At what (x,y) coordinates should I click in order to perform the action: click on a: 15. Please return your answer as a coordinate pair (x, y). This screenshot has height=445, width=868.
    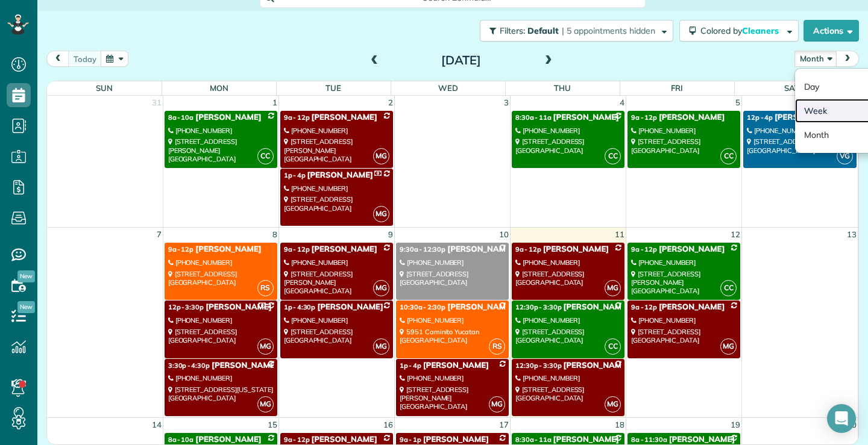
    Looking at the image, I should click on (273, 424).